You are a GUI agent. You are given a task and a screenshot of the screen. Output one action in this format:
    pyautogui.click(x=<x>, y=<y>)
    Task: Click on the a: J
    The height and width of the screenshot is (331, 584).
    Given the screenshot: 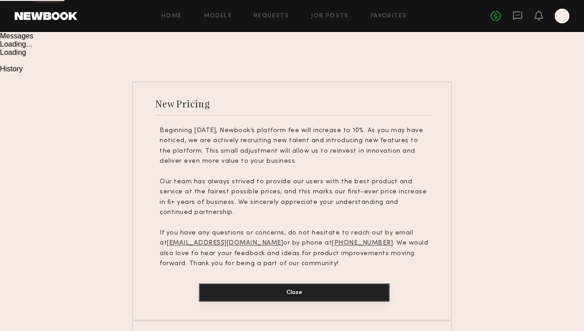 What is the action you would take?
    pyautogui.click(x=562, y=16)
    